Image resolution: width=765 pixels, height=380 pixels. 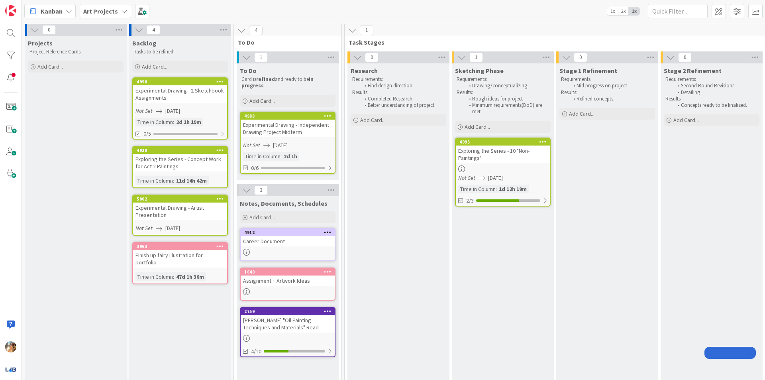 What do you see at coordinates (266, 79) in the screenshot?
I see `strong: refined` at bounding box center [266, 79].